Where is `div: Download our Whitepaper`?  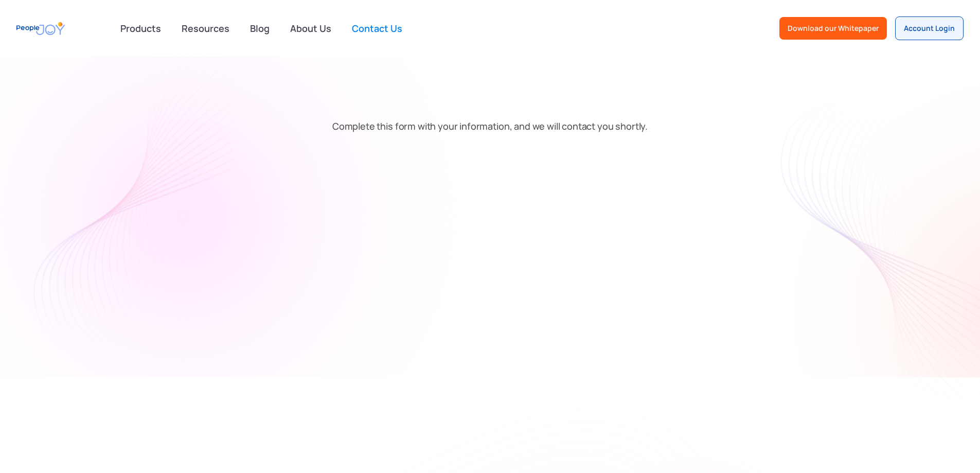 div: Download our Whitepaper is located at coordinates (833, 28).